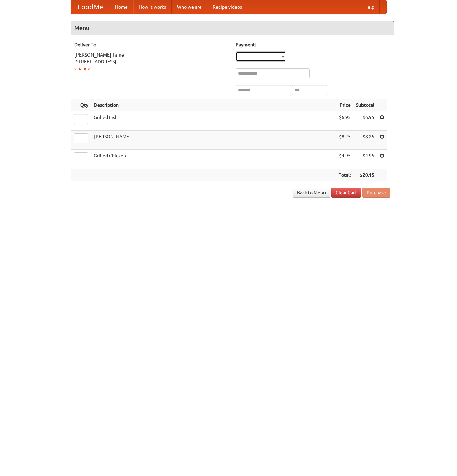 The height and width of the screenshot is (476, 457). I want to click on a: Who we are, so click(189, 7).